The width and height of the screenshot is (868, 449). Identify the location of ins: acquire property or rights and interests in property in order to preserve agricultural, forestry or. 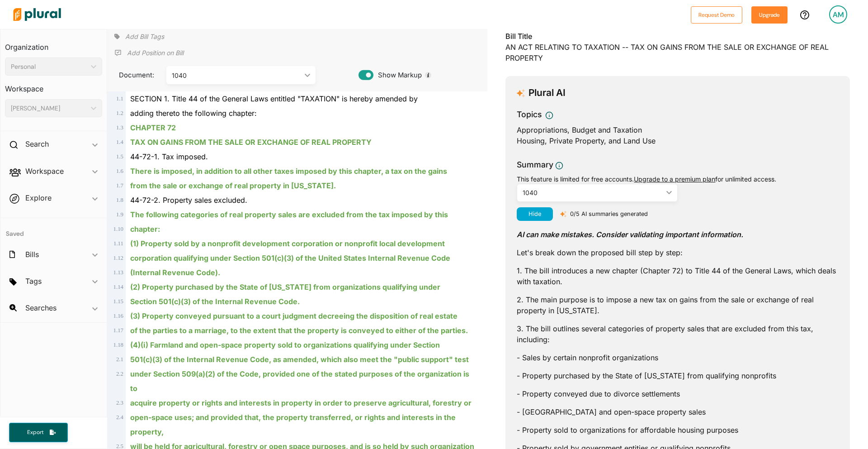
(301, 403).